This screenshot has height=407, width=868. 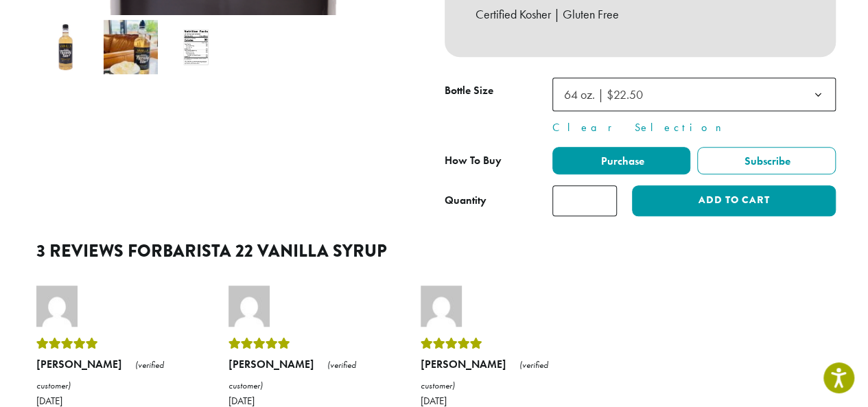 I want to click on p: Certified Kosher | Gluten Free, so click(x=640, y=15).